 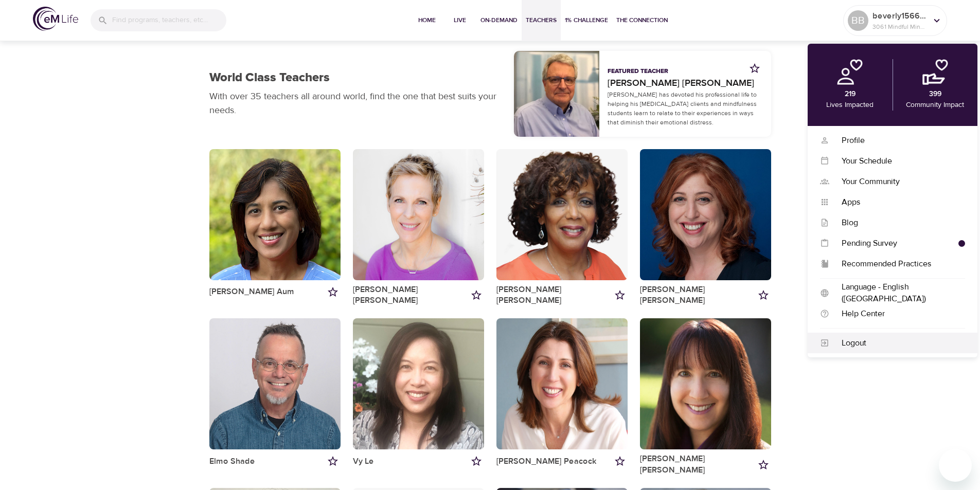 I want to click on a: Vy Le, so click(x=363, y=462).